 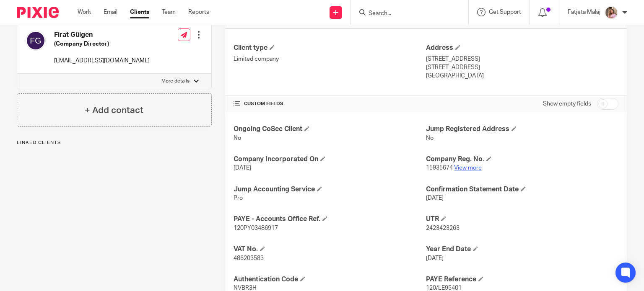 What do you see at coordinates (329, 280) in the screenshot?
I see `h4: Authentication Code` at bounding box center [329, 280].